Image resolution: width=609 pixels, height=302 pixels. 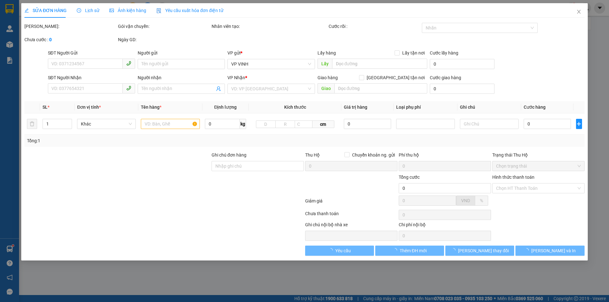 What do you see at coordinates (181, 78) in the screenshot?
I see `div: Người nhận` at bounding box center [181, 78].